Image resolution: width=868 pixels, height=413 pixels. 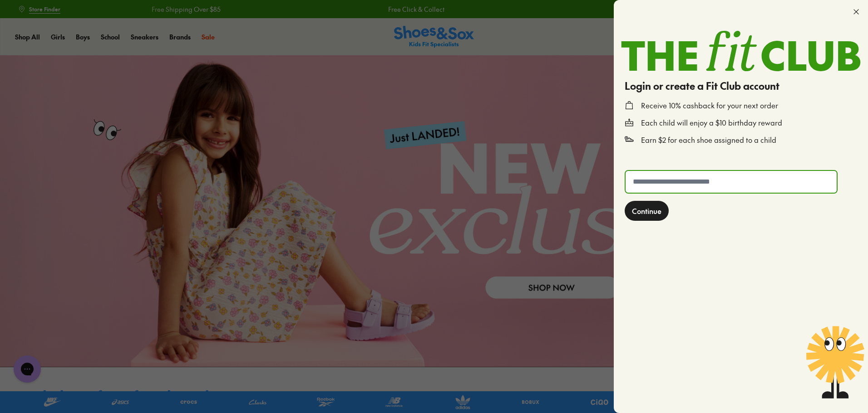 I want to click on p: Receive 10% cashback for your next order, so click(x=709, y=105).